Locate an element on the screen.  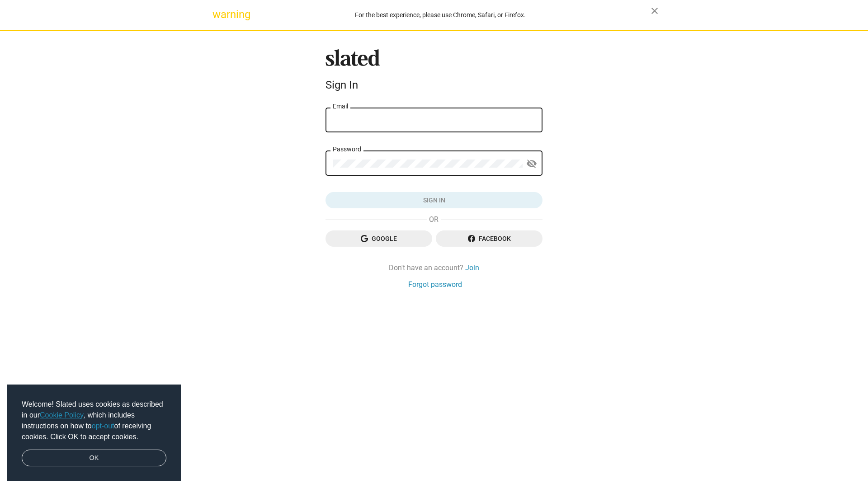
div: For the best experience, please use Chrome, Safari, or Firefox. is located at coordinates (440, 15).